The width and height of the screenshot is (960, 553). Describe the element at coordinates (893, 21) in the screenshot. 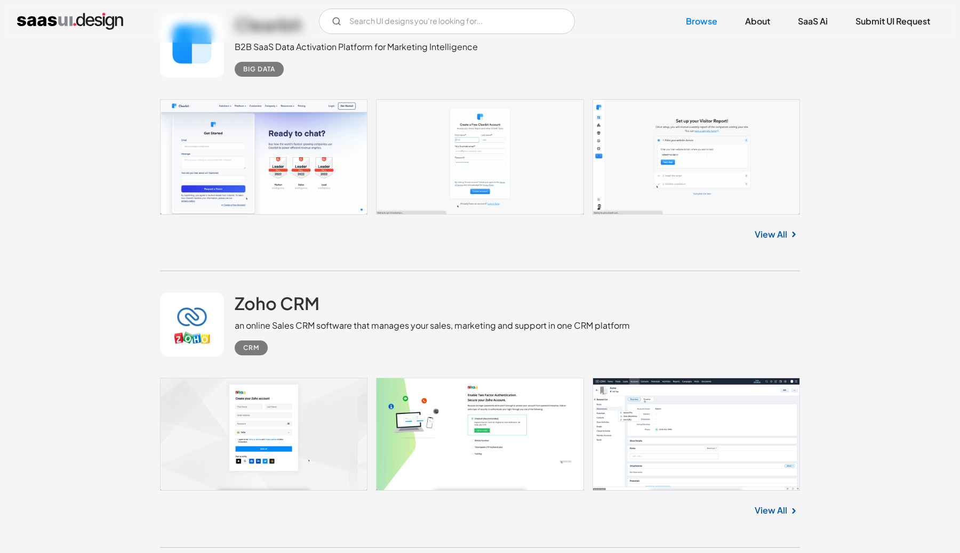

I see `a: Submit UI Request` at that location.